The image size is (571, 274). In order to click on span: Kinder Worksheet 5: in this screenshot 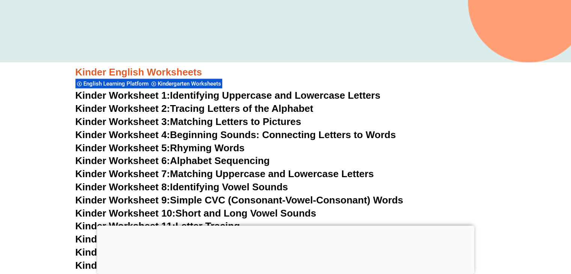, I will do `click(123, 148)`.